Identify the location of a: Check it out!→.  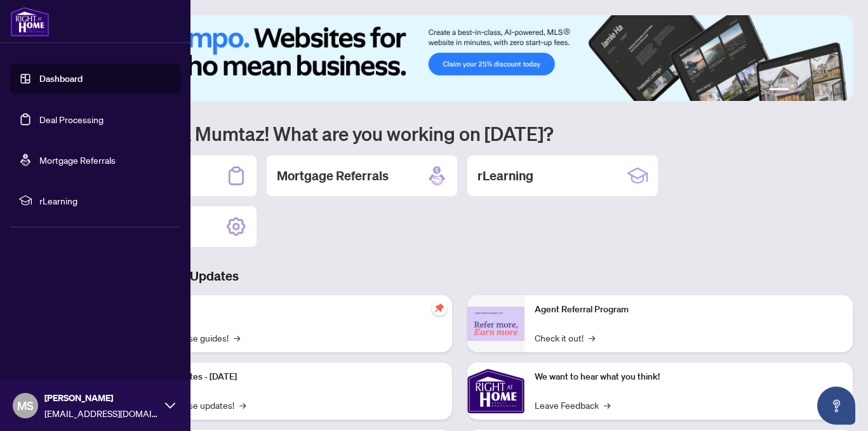
(565, 338).